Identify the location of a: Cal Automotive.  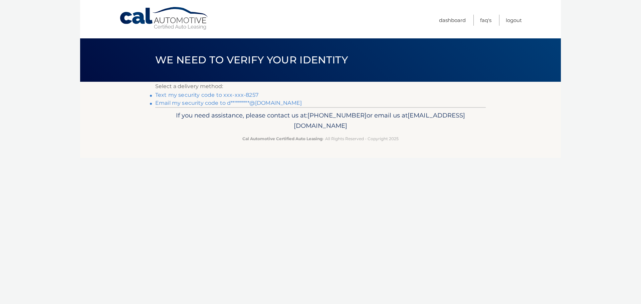
(164, 18).